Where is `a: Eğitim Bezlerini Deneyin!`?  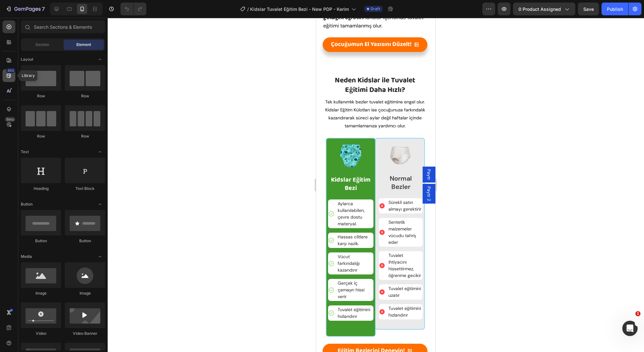 a: Eğitim Bezlerini Deneyin! is located at coordinates (59, 333).